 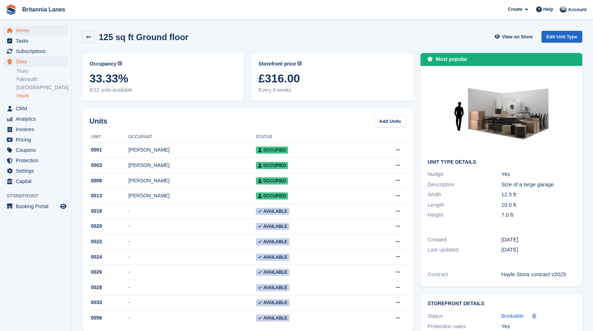 What do you see at coordinates (42, 96) in the screenshot?
I see `a: Hayle` at bounding box center [42, 96].